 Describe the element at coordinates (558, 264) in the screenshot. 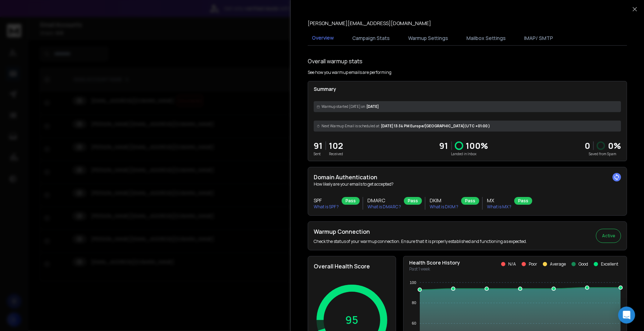

I see `p: Average` at that location.